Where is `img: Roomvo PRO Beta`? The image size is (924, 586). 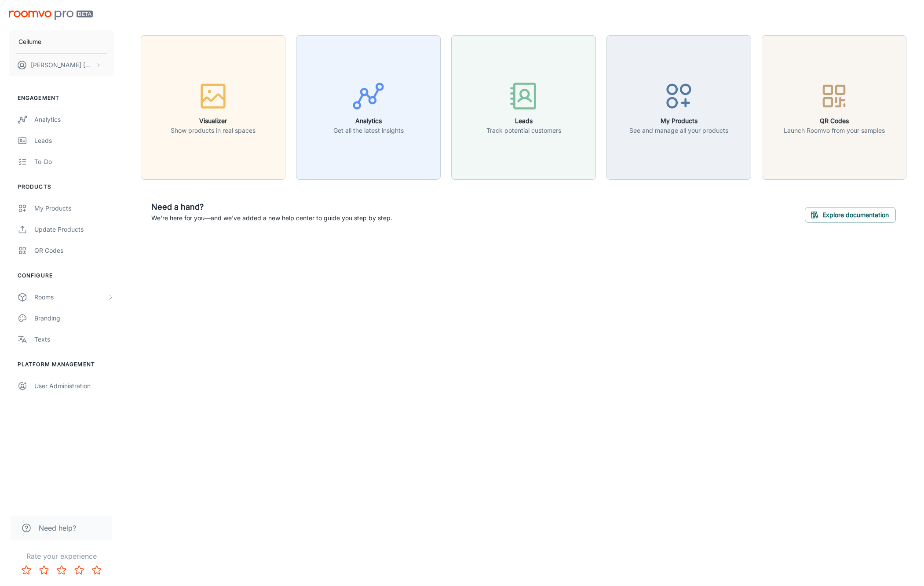
img: Roomvo PRO Beta is located at coordinates (51, 15).